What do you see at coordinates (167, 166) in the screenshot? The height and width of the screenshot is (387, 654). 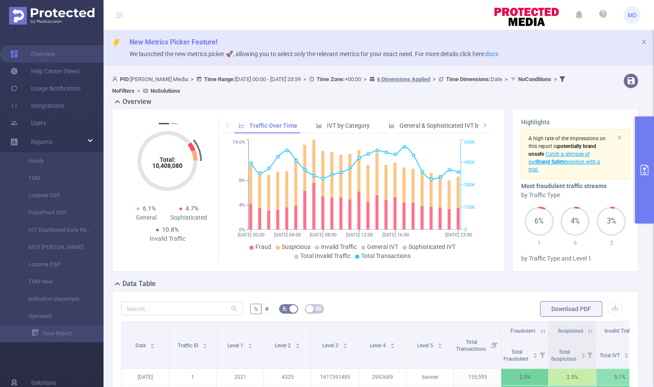 I see `tspan: 10,408,080` at bounding box center [167, 166].